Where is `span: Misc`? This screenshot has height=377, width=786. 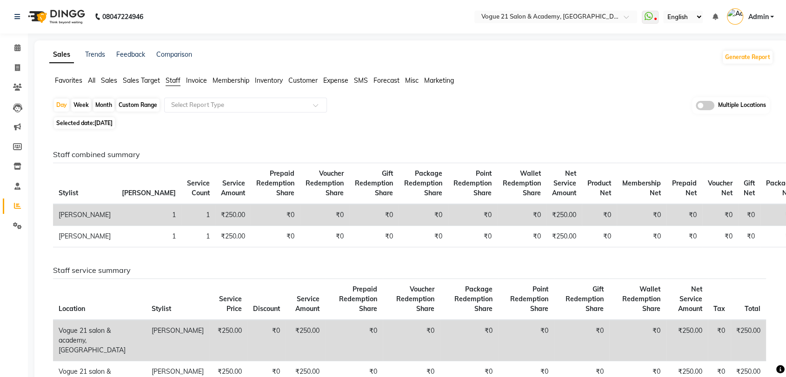 span: Misc is located at coordinates (412, 80).